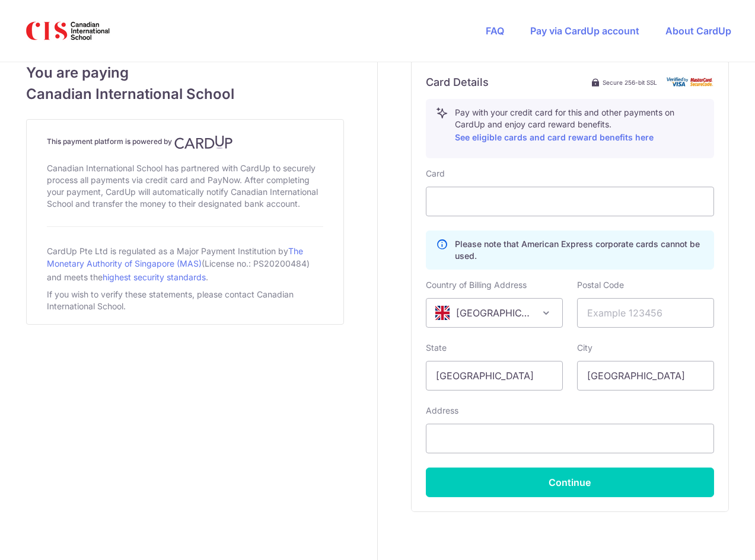 The width and height of the screenshot is (755, 560). What do you see at coordinates (39, 14) in the screenshot?
I see `span: Help` at bounding box center [39, 14].